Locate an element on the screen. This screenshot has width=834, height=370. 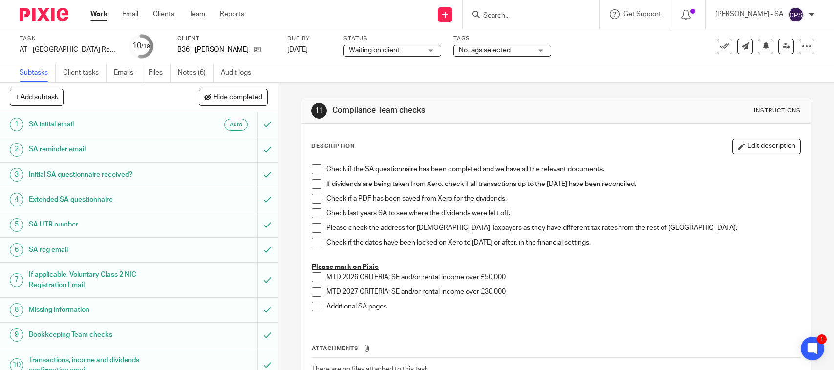
h1: Compliance Team checks is located at coordinates (454, 110).